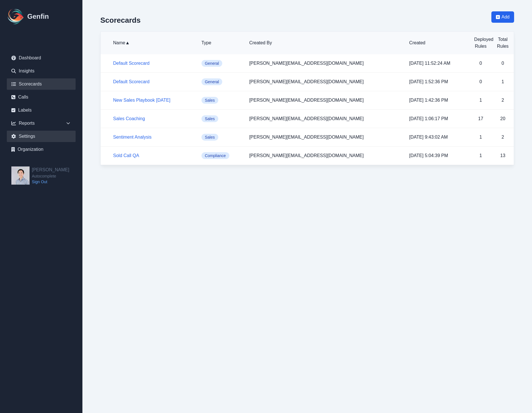  I want to click on a: Sales Coaching, so click(129, 119).